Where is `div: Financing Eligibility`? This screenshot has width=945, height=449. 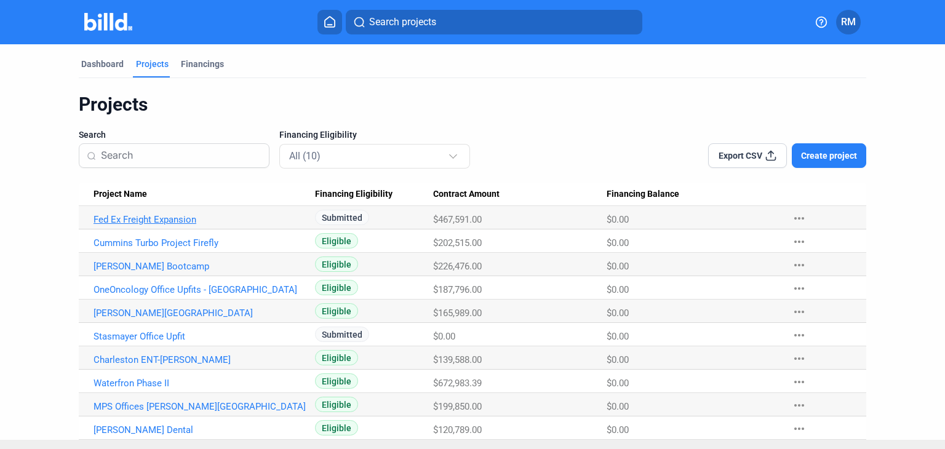
div: Financing Eligibility is located at coordinates (374, 194).